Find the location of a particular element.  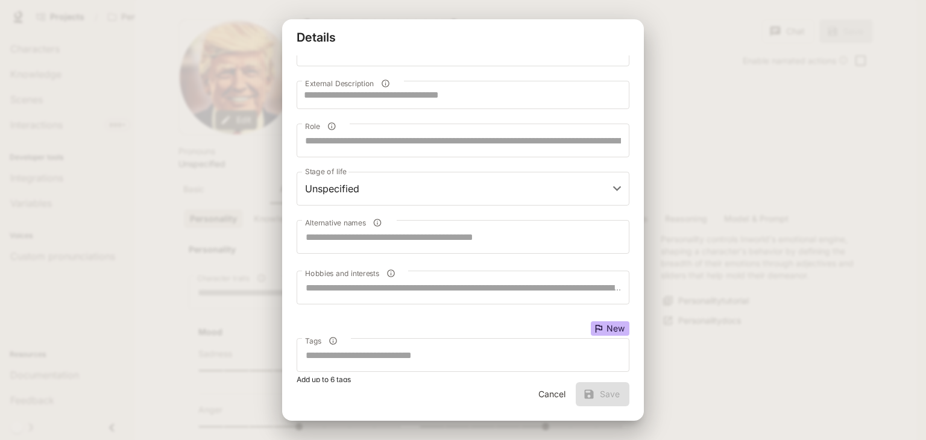

div: Unspecified is located at coordinates (463, 189).